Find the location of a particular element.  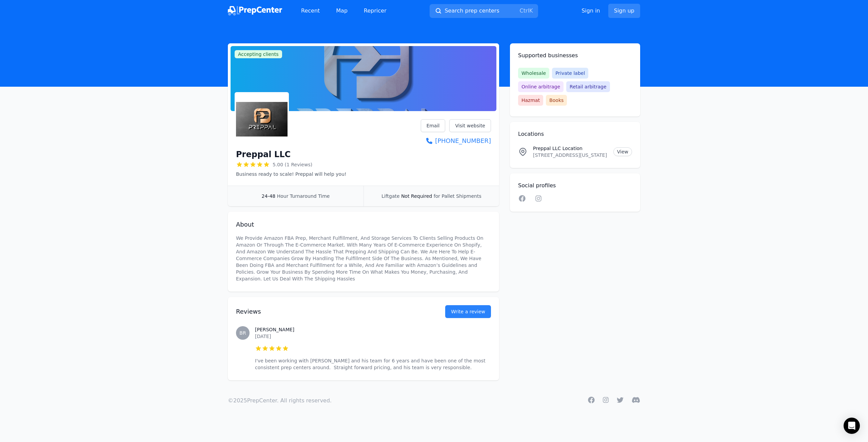

span: 5.00 (1 Reviews) is located at coordinates (292, 164).